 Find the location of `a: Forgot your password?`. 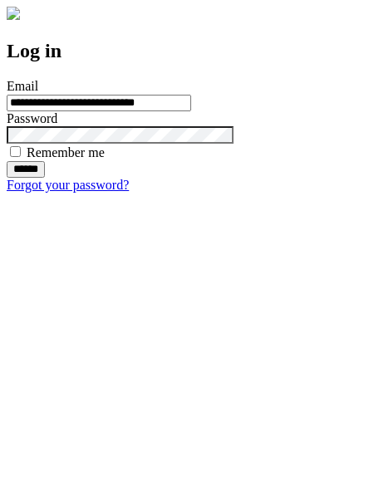

a: Forgot your password? is located at coordinates (67, 184).